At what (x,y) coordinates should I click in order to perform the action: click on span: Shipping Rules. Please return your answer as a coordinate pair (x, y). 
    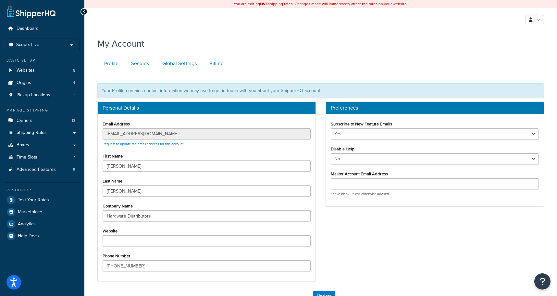
    Looking at the image, I should click on (31, 133).